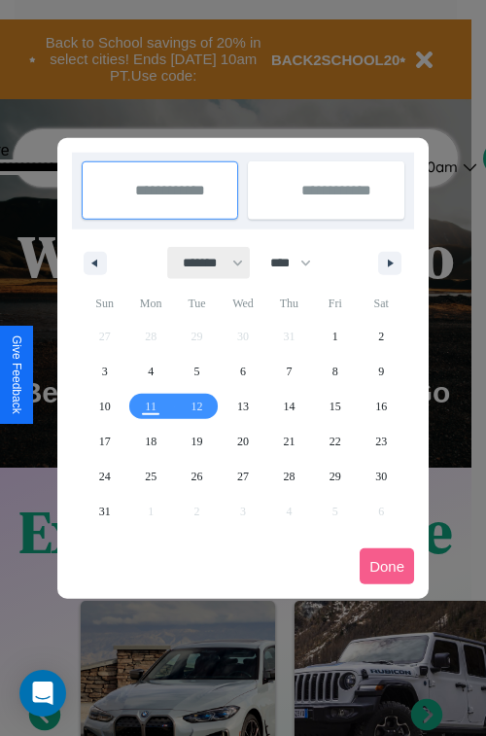 This screenshot has width=486, height=736. Describe the element at coordinates (197, 441) in the screenshot. I see `span: 19` at that location.